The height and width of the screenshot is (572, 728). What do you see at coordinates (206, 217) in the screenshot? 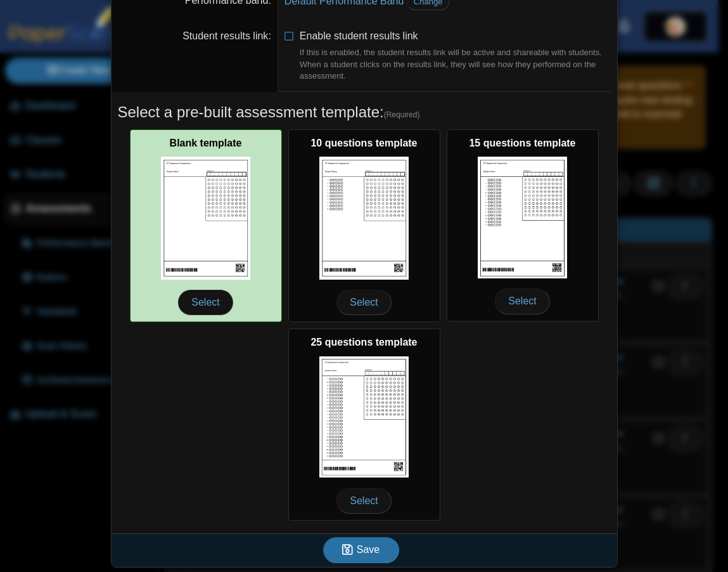
I see `img: scan_sheet_blank.png` at bounding box center [206, 217].